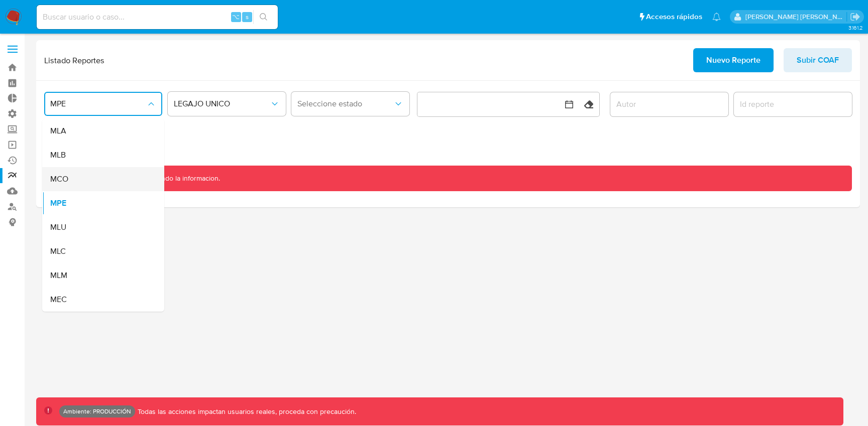 The height and width of the screenshot is (426, 868). I want to click on input: Buscar usuario o caso..., so click(157, 17).